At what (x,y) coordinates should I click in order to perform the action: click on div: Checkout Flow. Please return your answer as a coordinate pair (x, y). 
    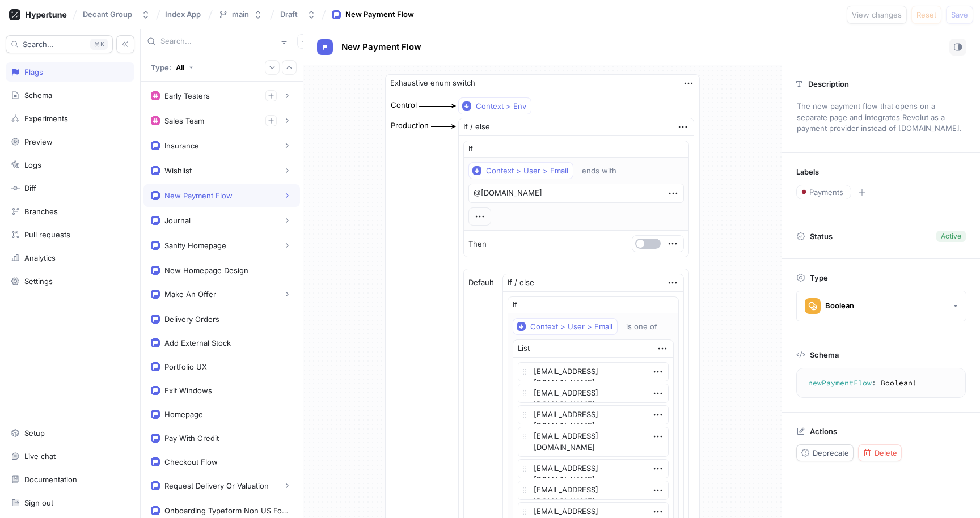
    Looking at the image, I should click on (191, 462).